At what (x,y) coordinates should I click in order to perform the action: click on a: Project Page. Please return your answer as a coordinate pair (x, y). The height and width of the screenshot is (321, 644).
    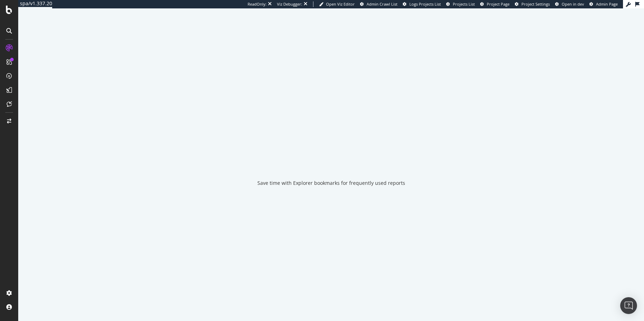
    Looking at the image, I should click on (495, 4).